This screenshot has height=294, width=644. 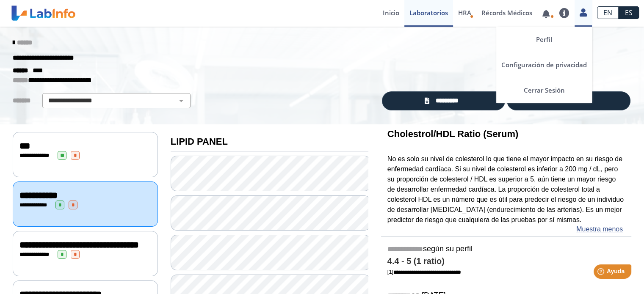 What do you see at coordinates (506, 189) in the screenshot?
I see `p: No es solo su nivel de colesterol lo que tiene el mayor impacto en su riesgo de enfermedad cardía...` at bounding box center [506, 189].